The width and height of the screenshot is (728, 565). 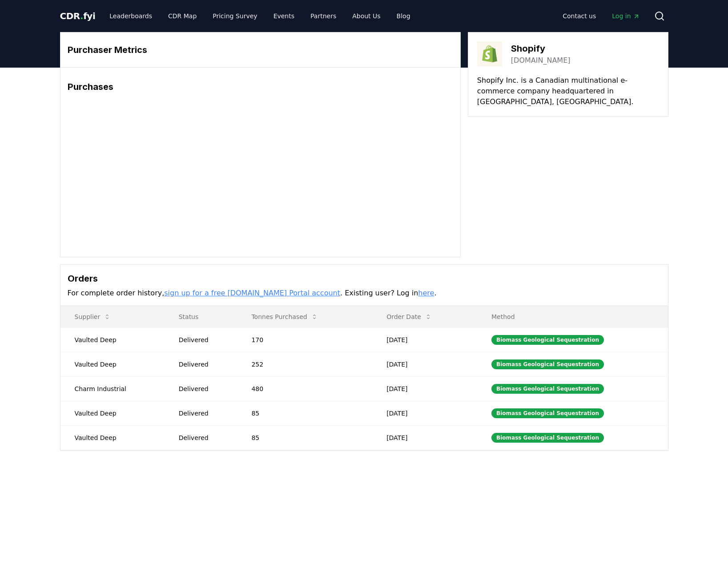 I want to click on a: Log in, so click(x=626, y=16).